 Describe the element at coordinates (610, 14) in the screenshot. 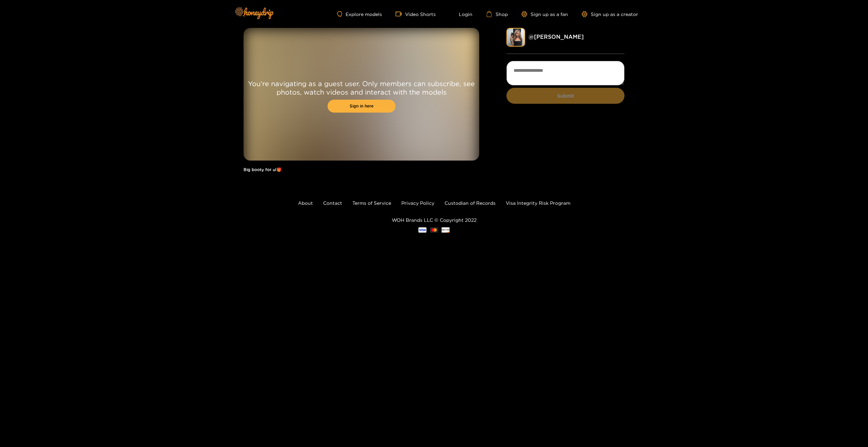

I see `a: Sign up as a creator` at that location.